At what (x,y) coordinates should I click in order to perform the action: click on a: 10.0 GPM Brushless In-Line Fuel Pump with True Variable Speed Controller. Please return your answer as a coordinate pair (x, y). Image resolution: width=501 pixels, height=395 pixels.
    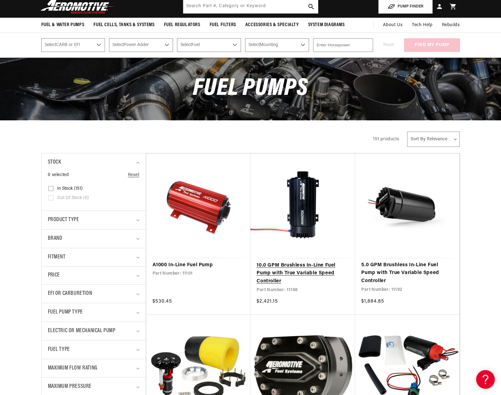
    Looking at the image, I should click on (303, 273).